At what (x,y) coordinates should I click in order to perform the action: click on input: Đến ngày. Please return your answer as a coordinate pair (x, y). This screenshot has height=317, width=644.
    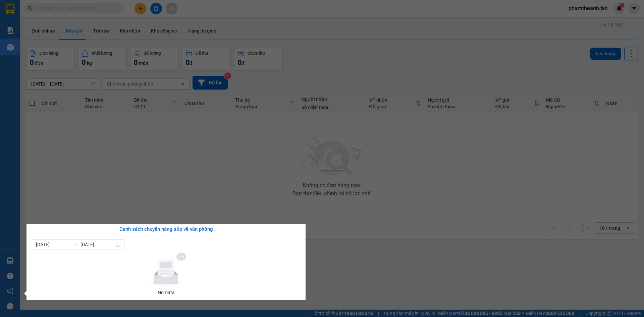
    Looking at the image, I should click on (97, 245).